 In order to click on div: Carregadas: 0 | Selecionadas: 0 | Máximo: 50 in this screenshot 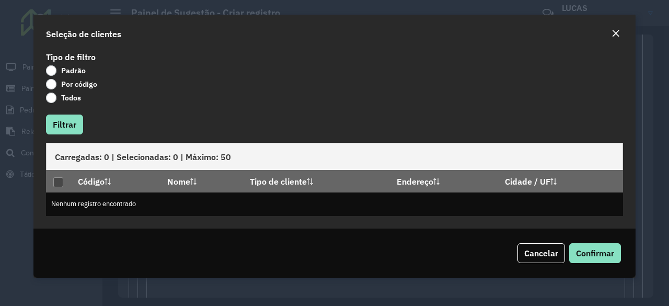, I will do `click(334, 156)`.